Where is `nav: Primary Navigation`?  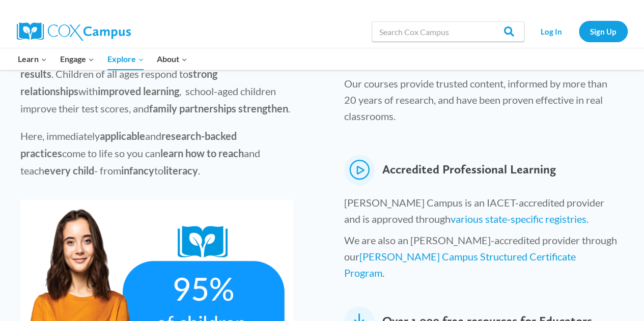 nav: Primary Navigation is located at coordinates (103, 59).